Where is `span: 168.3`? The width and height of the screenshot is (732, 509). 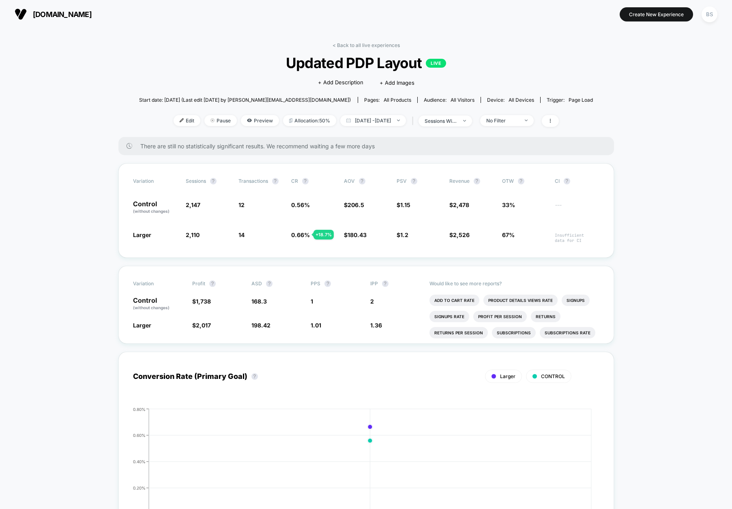 span: 168.3 is located at coordinates (259, 301).